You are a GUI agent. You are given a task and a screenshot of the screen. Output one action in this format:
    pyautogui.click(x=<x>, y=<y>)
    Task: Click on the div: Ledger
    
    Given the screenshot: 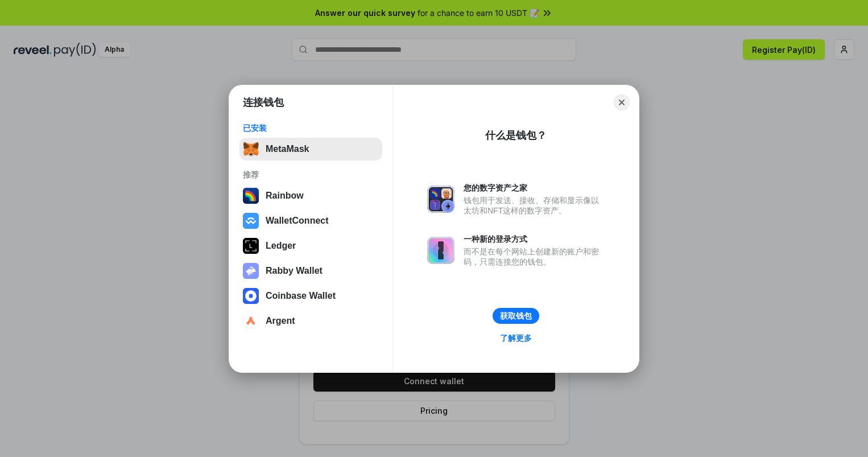 What is the action you would take?
    pyautogui.click(x=280, y=246)
    